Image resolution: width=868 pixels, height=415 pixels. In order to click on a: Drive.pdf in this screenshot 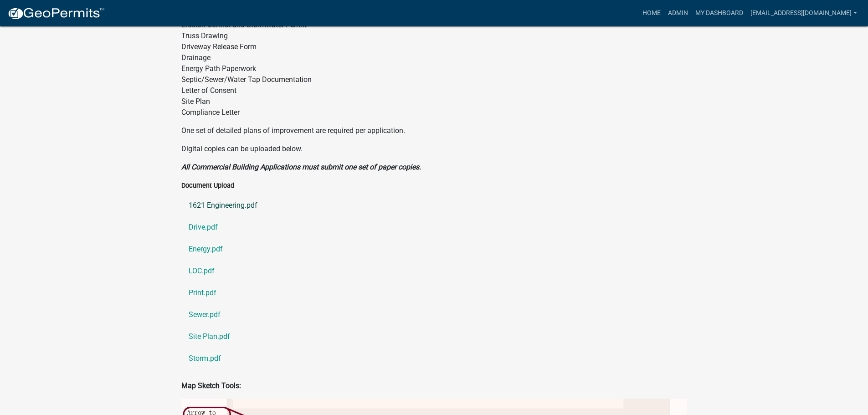, I will do `click(434, 227)`.